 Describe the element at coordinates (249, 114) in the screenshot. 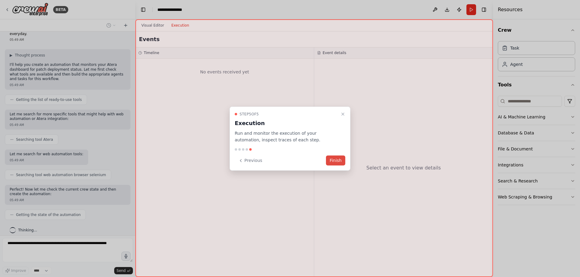

I see `span: Step 5 of 5` at that location.